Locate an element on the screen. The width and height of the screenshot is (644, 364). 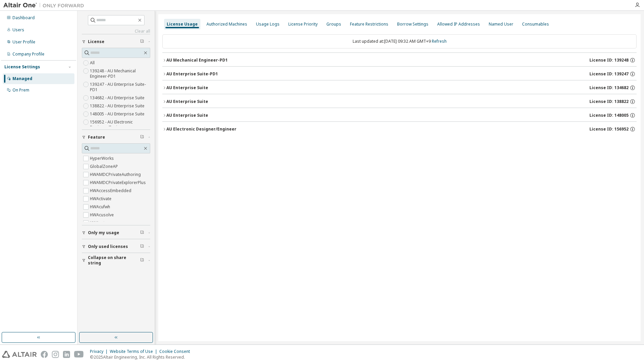
label: 139248 - AU Mechanical Engineer-PD1 is located at coordinates (120, 74).